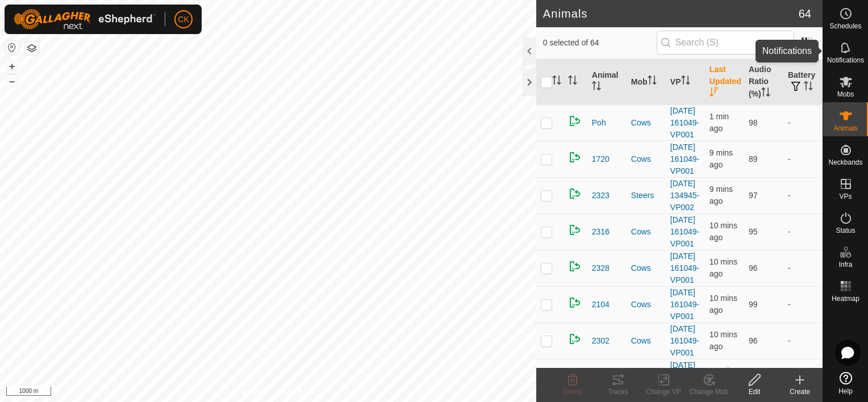  What do you see at coordinates (244, 393) in the screenshot?
I see `a: Privacy Policy` at bounding box center [244, 393].